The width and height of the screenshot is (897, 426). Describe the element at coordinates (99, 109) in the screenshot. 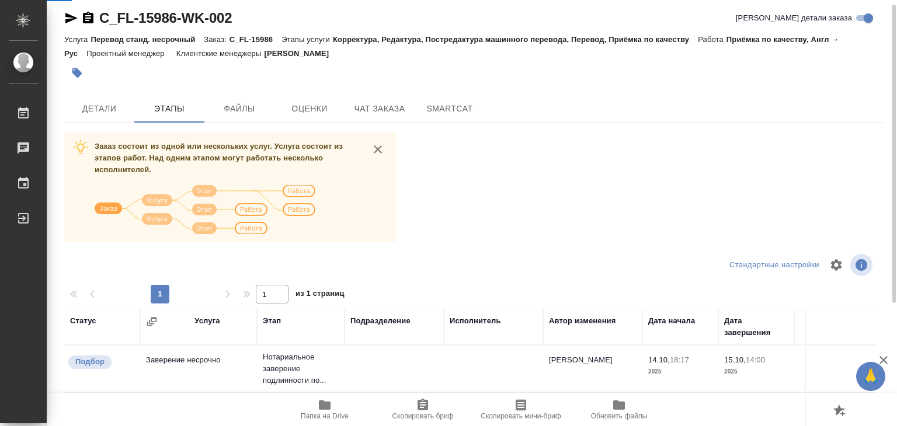

I see `span: Детали` at that location.